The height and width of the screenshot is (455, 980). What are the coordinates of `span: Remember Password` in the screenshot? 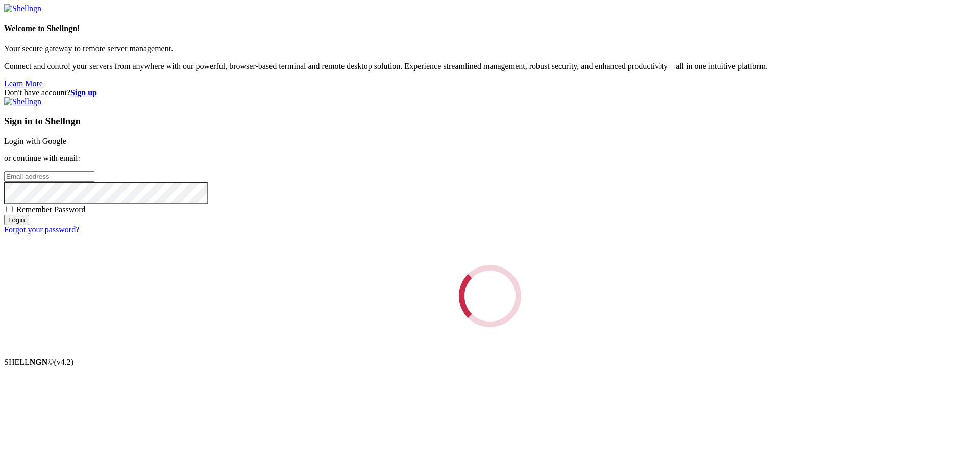 It's located at (51, 210).